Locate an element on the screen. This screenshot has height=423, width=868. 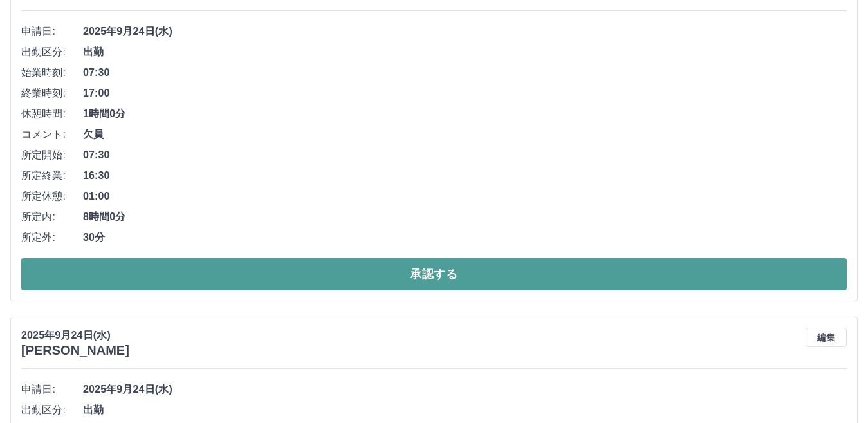
span: 30分 is located at coordinates (464, 237).